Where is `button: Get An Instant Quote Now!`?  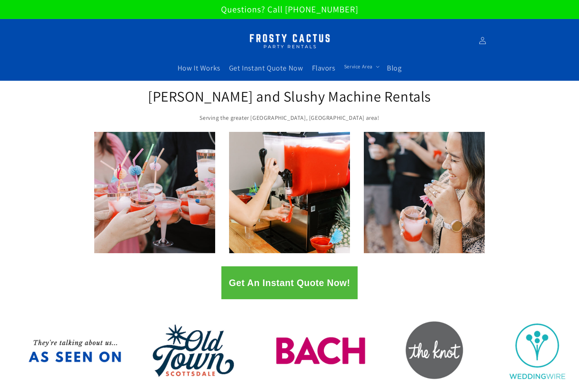 button: Get An Instant Quote Now! is located at coordinates (290, 283).